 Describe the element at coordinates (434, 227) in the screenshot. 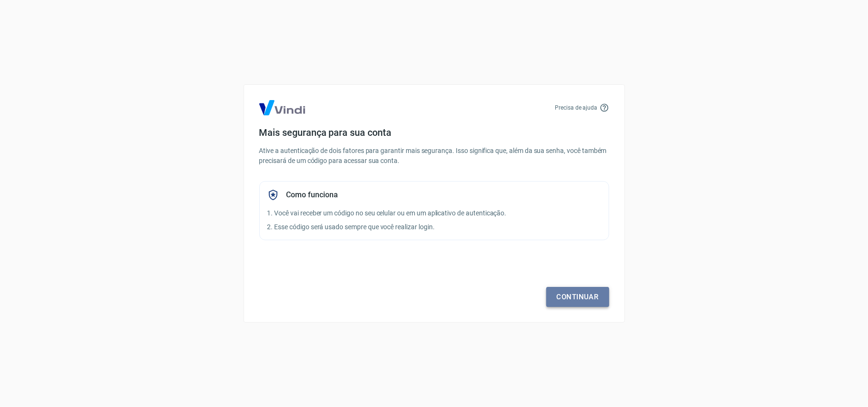

I see `p: 2. Esse código será usado sempre que você realizar login.` at that location.